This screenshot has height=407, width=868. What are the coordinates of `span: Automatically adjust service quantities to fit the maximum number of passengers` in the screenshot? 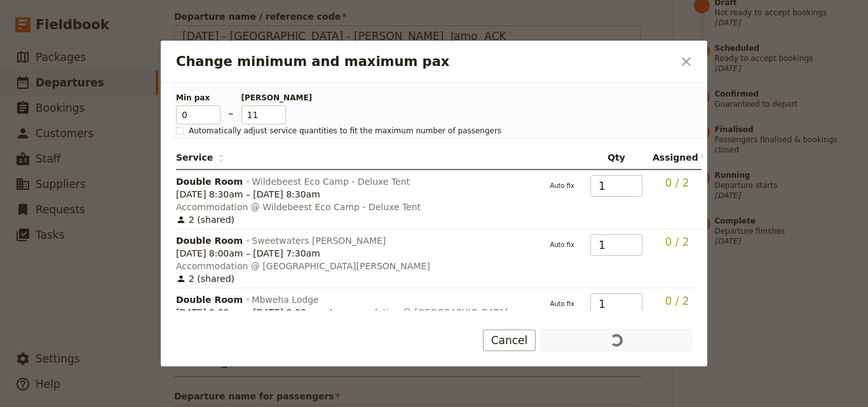 It's located at (345, 130).